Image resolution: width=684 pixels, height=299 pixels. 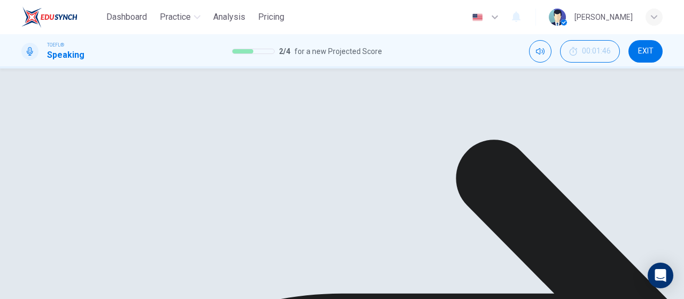 I want to click on div: Mute, so click(x=541, y=51).